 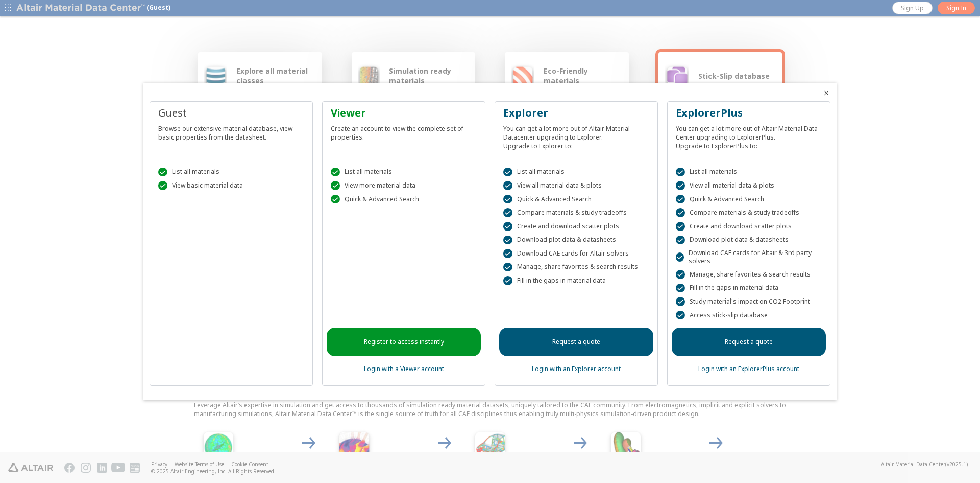 What do you see at coordinates (576, 369) in the screenshot?
I see `a: Login with an Explorer account` at bounding box center [576, 369].